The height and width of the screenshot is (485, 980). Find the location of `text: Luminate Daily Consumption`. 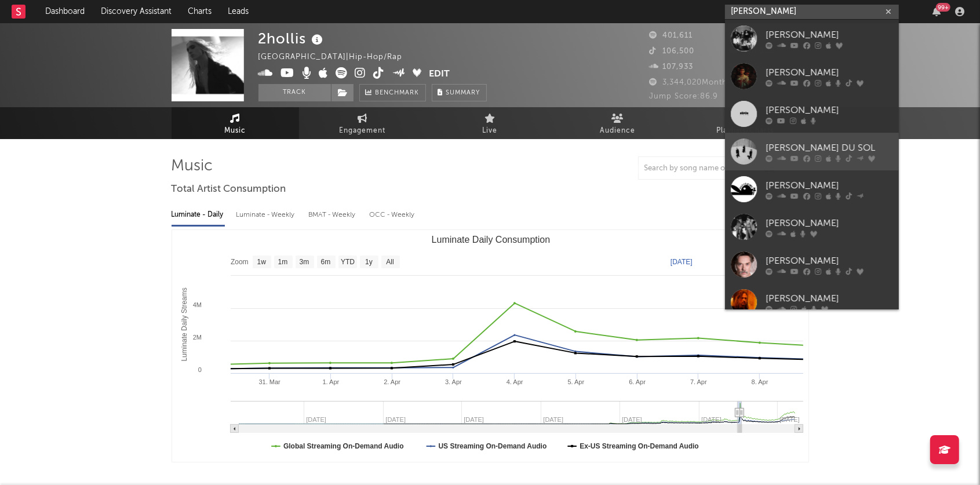

text: Luminate Daily Consumption is located at coordinates (490, 239).